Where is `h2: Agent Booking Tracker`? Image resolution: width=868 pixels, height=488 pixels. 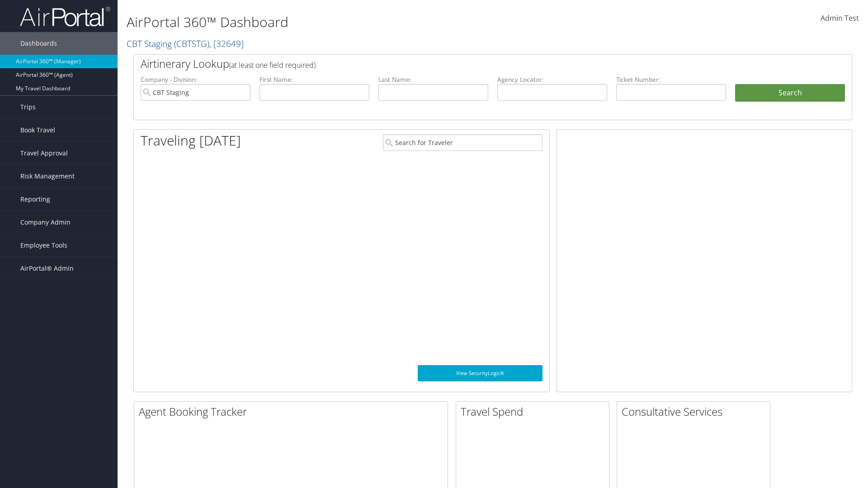
h2: Agent Booking Tracker is located at coordinates (293, 411).